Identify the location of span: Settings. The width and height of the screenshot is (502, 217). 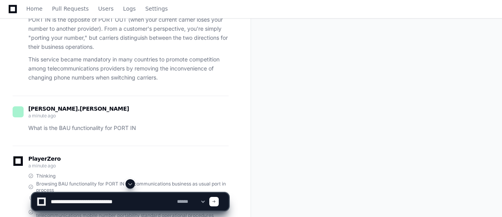
(156, 9).